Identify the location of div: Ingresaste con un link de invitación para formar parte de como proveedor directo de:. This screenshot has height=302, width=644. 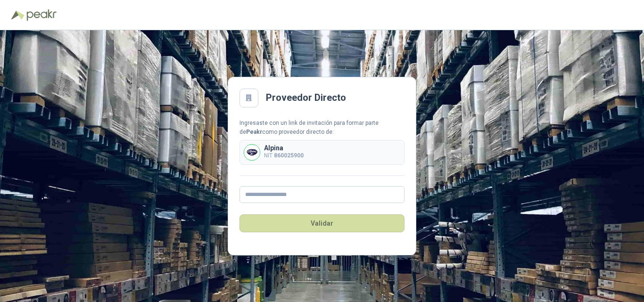
(322, 128).